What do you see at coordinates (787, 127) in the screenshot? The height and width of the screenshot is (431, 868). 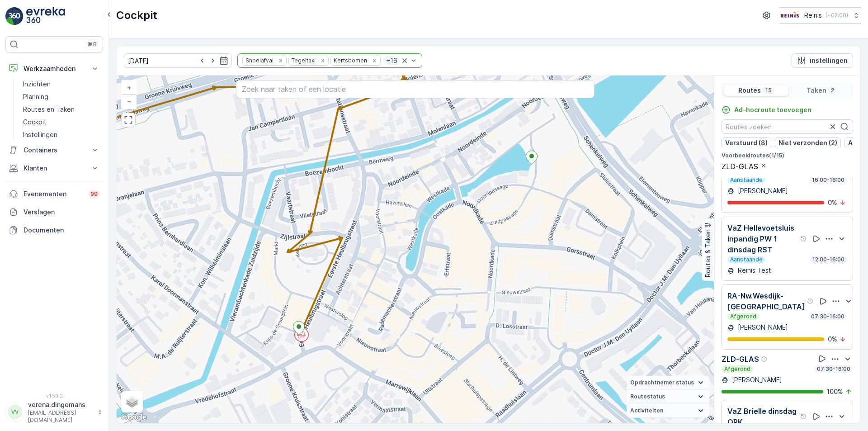 I see `input: Routes zoeken` at bounding box center [787, 127].